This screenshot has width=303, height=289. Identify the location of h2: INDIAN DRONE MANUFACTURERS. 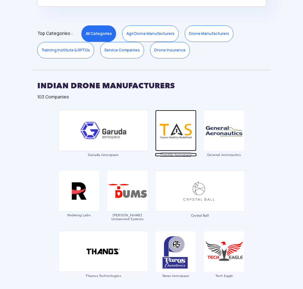
(151, 86).